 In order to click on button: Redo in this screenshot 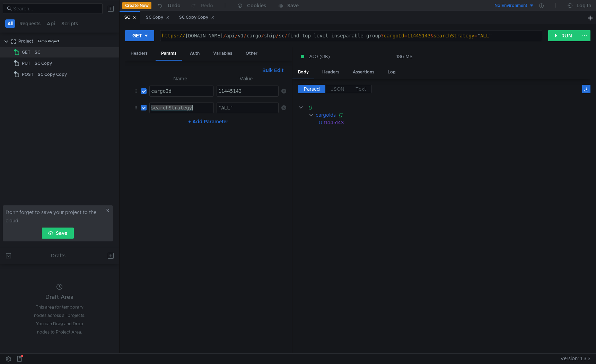, I will do `click(202, 6)`.